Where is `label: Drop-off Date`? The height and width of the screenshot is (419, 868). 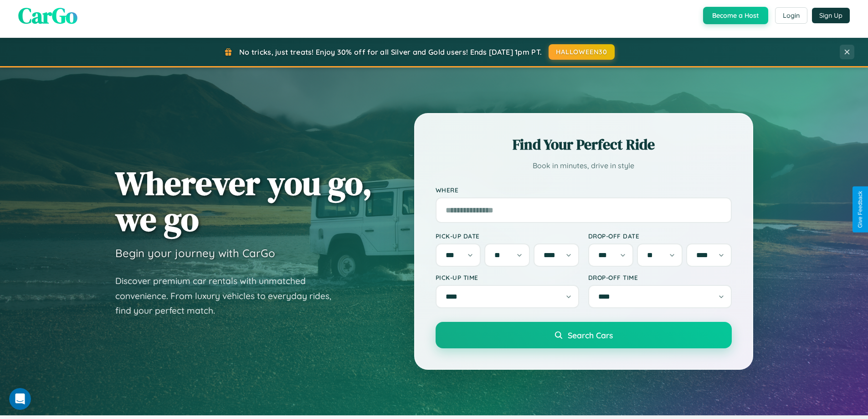 label: Drop-off Date is located at coordinates (660, 236).